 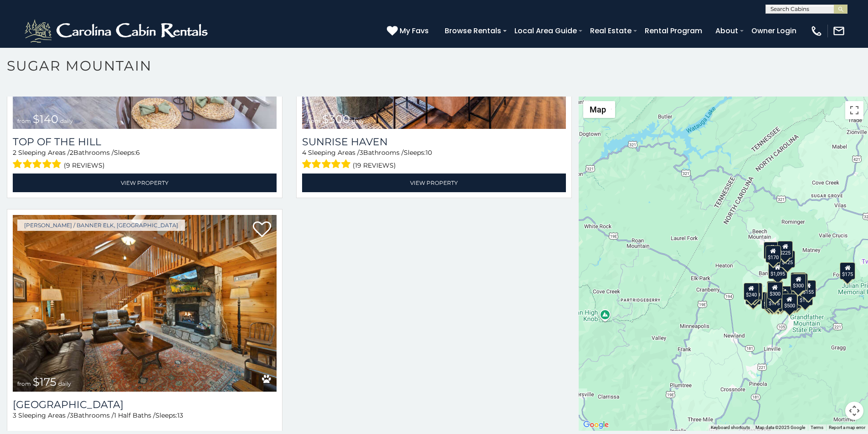 What do you see at coordinates (429, 153) in the screenshot?
I see `span: 10` at bounding box center [429, 153].